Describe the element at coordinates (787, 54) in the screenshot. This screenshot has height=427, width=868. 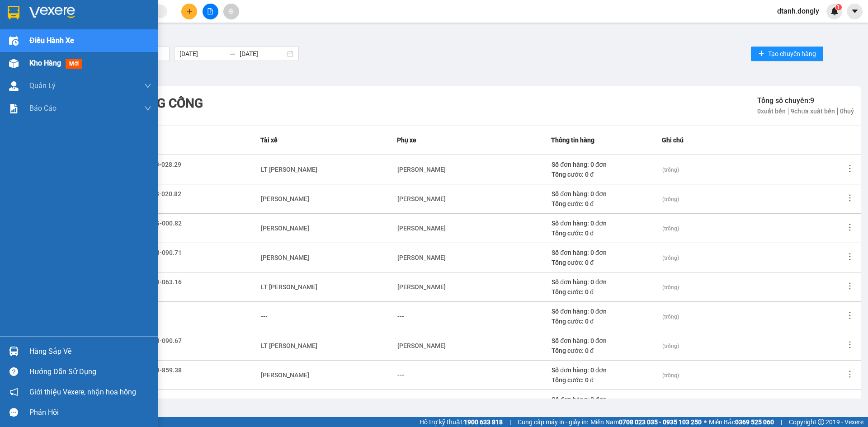
I see `button: plusTạo chuyến hàng` at that location.